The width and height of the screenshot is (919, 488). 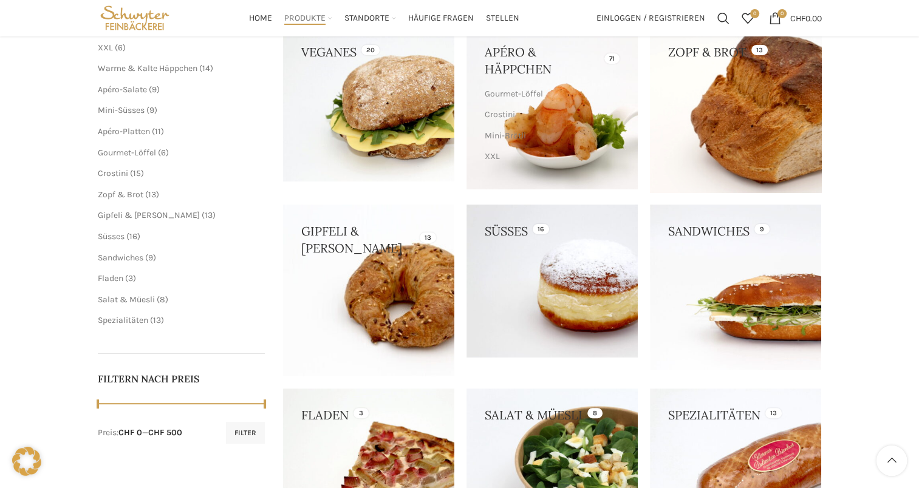 What do you see at coordinates (111, 278) in the screenshot?
I see `a: Fladen` at bounding box center [111, 278].